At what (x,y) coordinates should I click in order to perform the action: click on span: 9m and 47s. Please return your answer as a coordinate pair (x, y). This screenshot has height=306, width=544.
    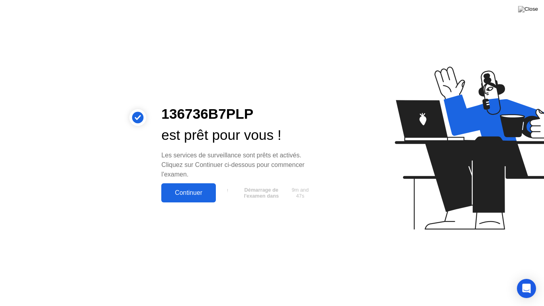
    Looking at the image, I should click on (300, 193).